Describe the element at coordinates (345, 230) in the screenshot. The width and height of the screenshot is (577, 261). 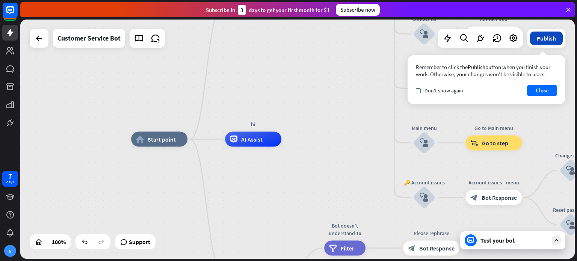
I see `div: Bot doesn't understand 1x` at that location.